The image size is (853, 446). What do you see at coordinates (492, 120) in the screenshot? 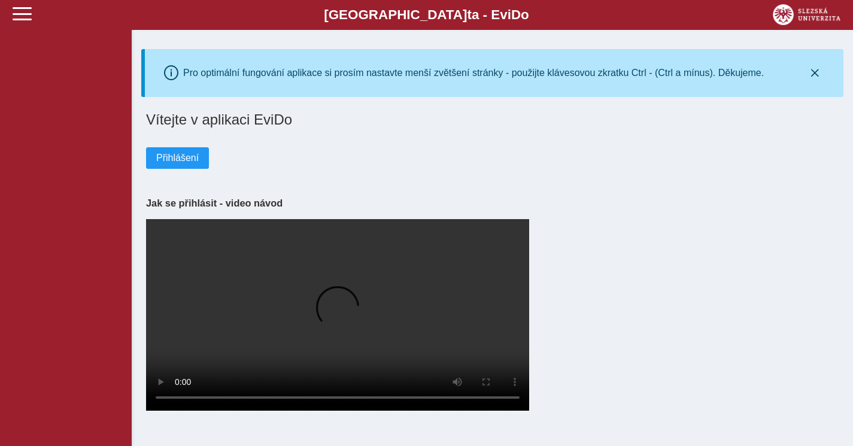
I see `h1: Vítejte v aplikaci EviDo` at bounding box center [492, 120].